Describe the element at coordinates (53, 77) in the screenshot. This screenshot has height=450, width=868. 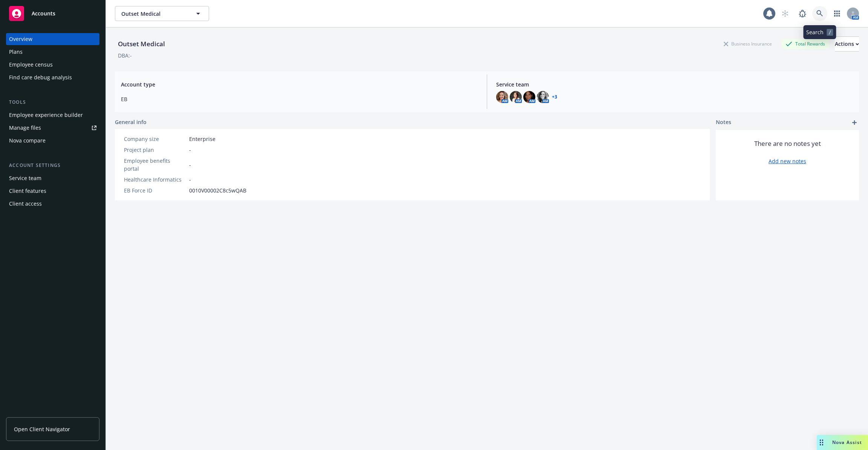
I see `a: Find care debug analysis` at that location.